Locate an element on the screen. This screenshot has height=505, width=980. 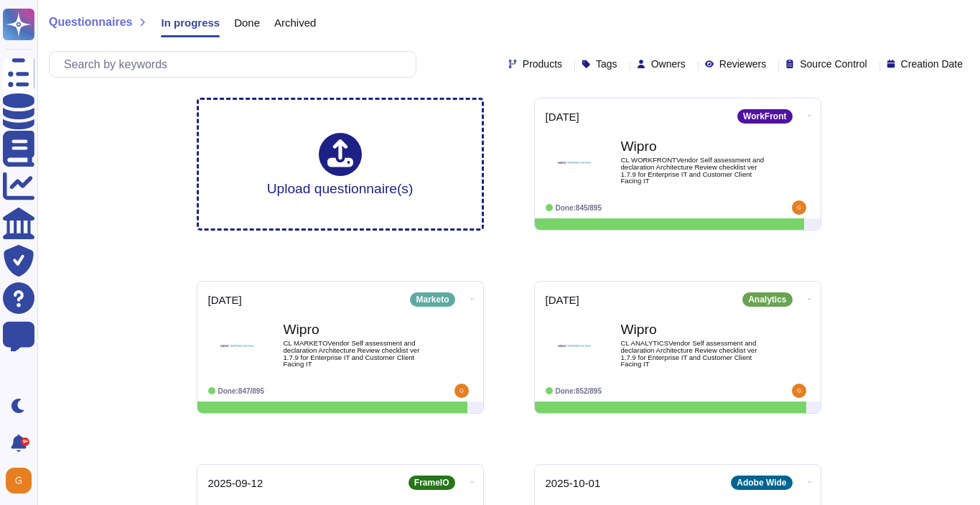
span: 2025-09-12 is located at coordinates (235, 483).